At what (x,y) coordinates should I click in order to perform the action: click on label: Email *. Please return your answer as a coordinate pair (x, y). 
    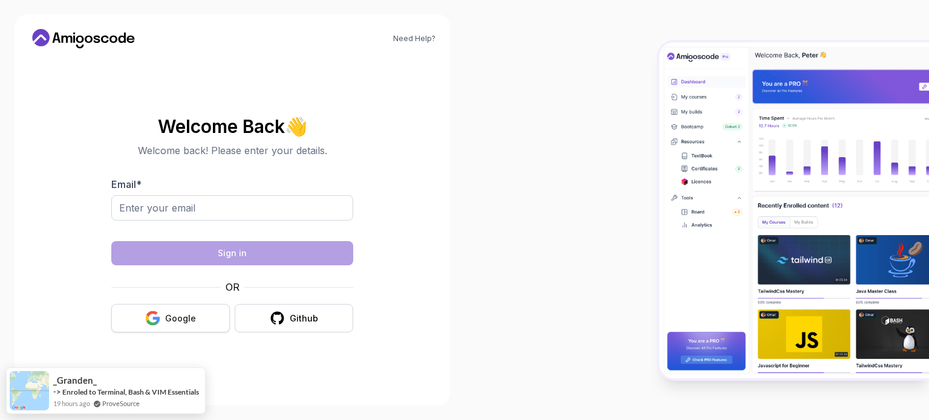
    Looking at the image, I should click on (126, 184).